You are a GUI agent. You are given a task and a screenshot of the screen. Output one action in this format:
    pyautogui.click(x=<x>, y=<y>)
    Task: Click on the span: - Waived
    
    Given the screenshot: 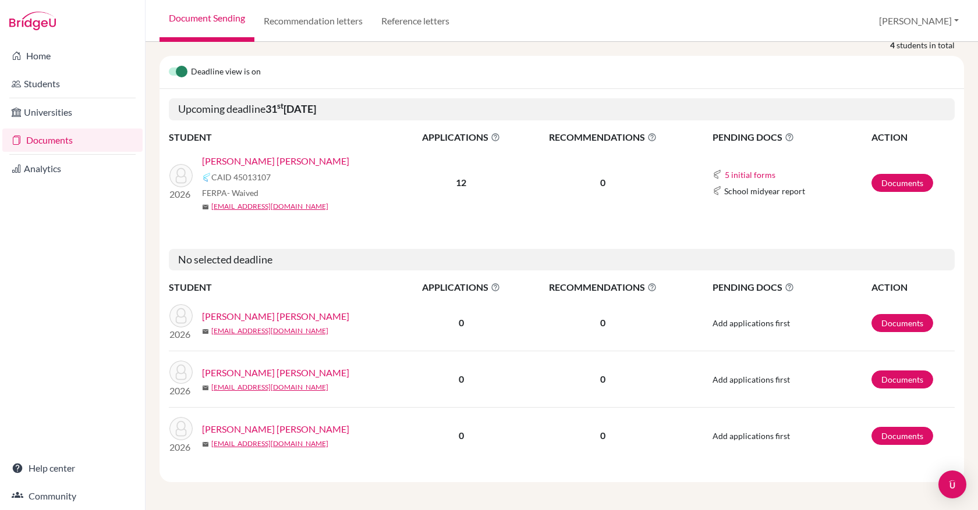 What is the action you would take?
    pyautogui.click(x=243, y=193)
    